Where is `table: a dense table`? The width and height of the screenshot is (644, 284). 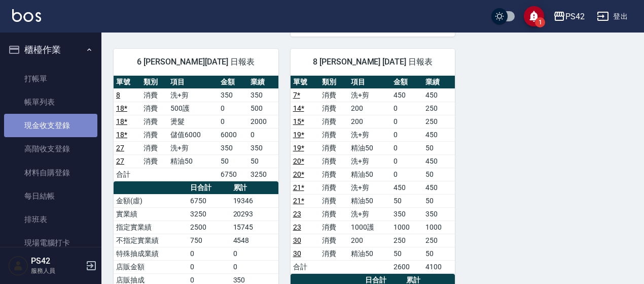
table: a dense table is located at coordinates (373, 174).